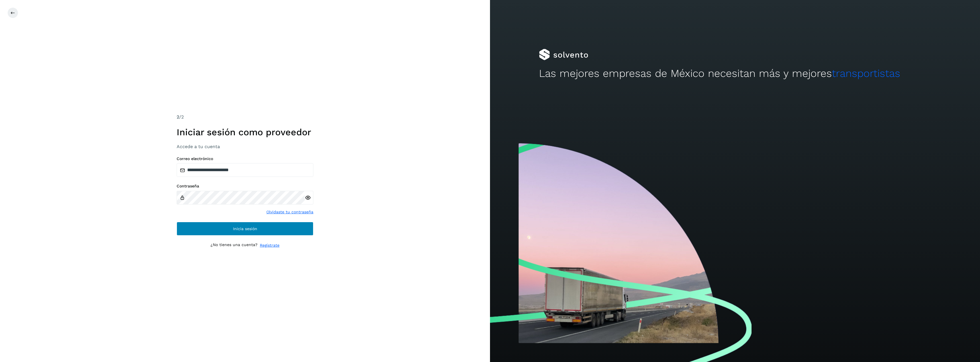 This screenshot has height=362, width=980. I want to click on h2: Las mejores empresas de México necesitan más y mejores, so click(735, 74).